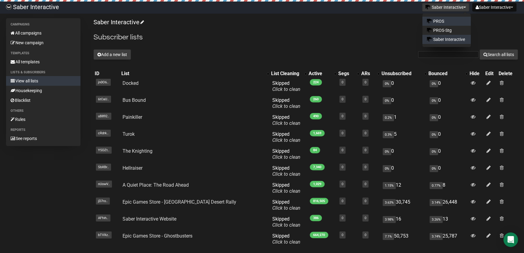 This screenshot has height=253, width=524. What do you see at coordinates (103, 167) in the screenshot?
I see `span: SbXBr..` at bounding box center [103, 167].